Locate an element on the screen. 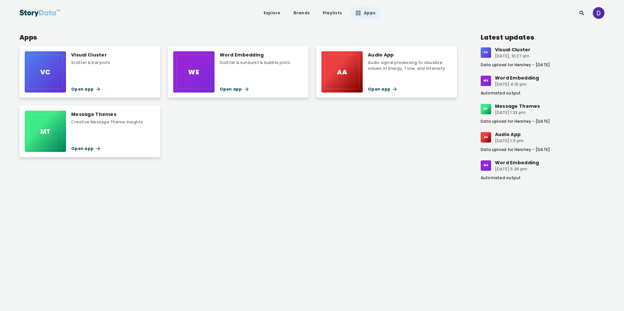 The image size is (624, 311). a: Explore is located at coordinates (272, 13).